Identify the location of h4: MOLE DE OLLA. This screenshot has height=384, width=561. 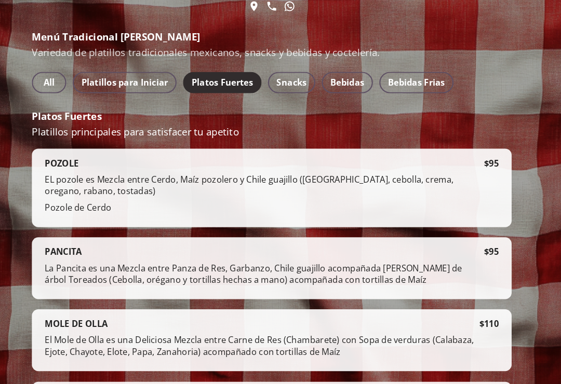
(91, 313).